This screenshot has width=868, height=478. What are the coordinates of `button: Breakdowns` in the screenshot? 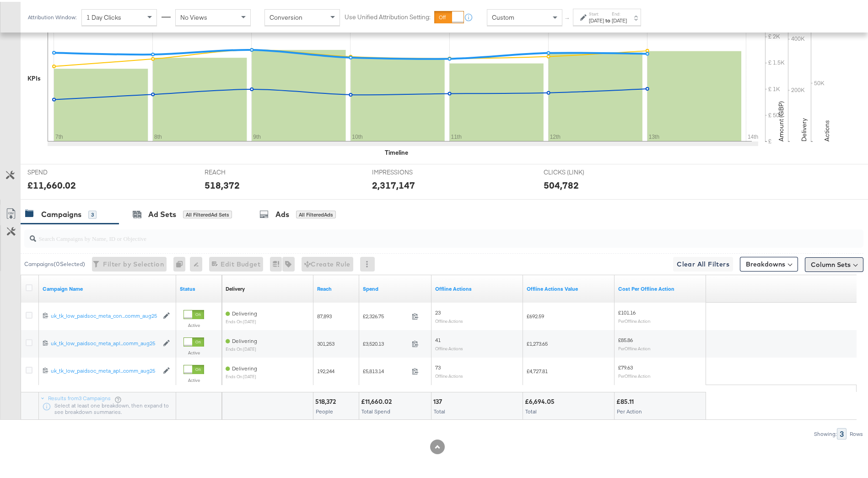 It's located at (769, 263).